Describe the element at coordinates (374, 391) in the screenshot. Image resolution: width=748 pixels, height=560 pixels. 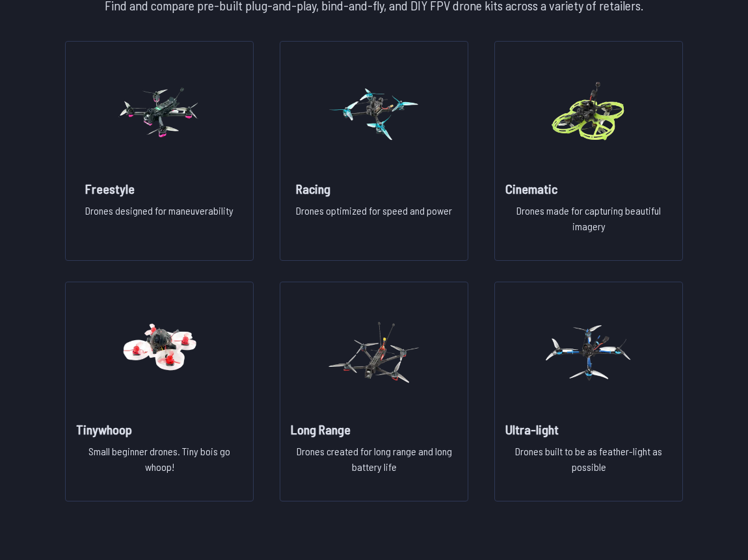
I see `a: image of categoryLong RangeDrones created for long range and long battery life` at that location.